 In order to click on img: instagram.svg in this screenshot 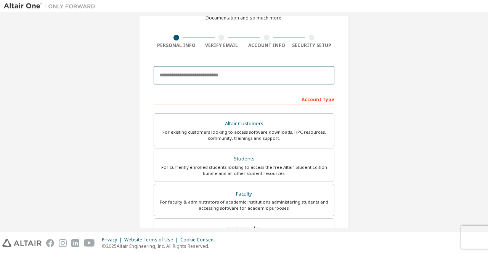, I will do `click(63, 243)`.